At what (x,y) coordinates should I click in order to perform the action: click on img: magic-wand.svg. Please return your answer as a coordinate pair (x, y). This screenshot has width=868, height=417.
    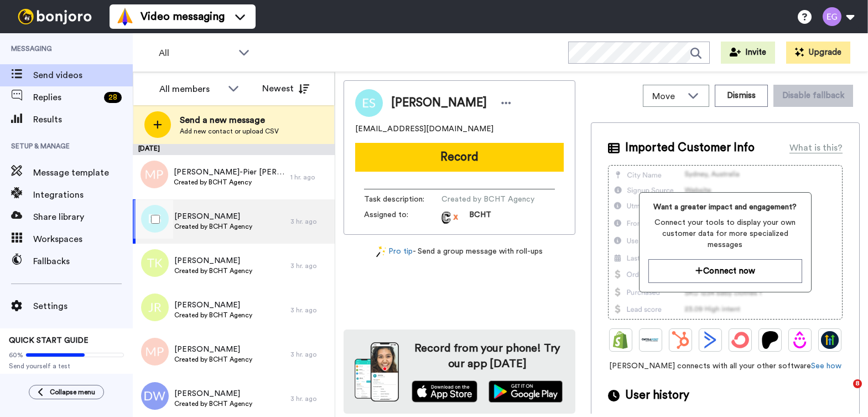
    Looking at the image, I should click on (381, 251).